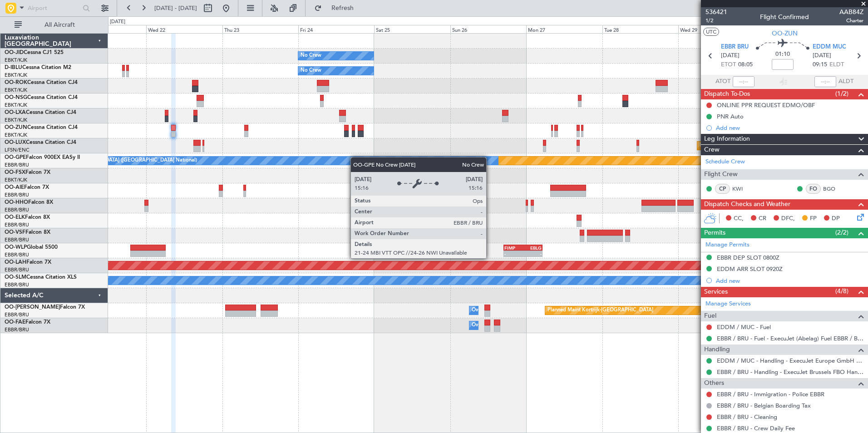 The image size is (868, 433). Describe the element at coordinates (820, 65) in the screenshot. I see `span: 09:15` at that location.